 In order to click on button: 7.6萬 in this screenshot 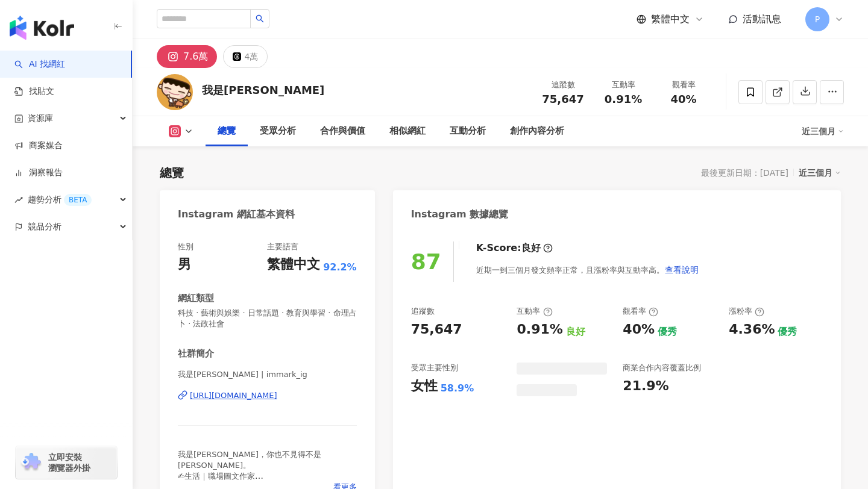, I will do `click(187, 56)`.